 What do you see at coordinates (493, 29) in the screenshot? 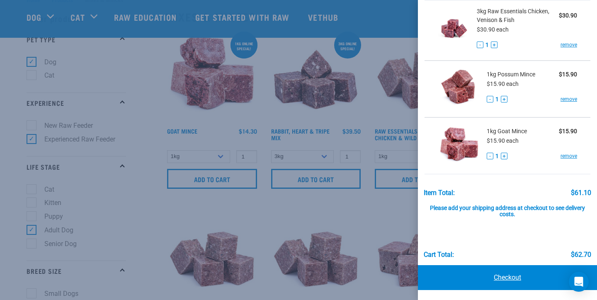
I see `span: $30.90 each` at bounding box center [493, 29].